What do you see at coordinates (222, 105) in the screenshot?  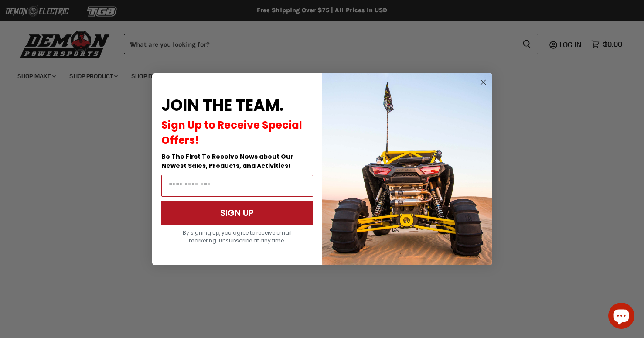 I see `span: JOIN THE TEAM.` at bounding box center [222, 105].